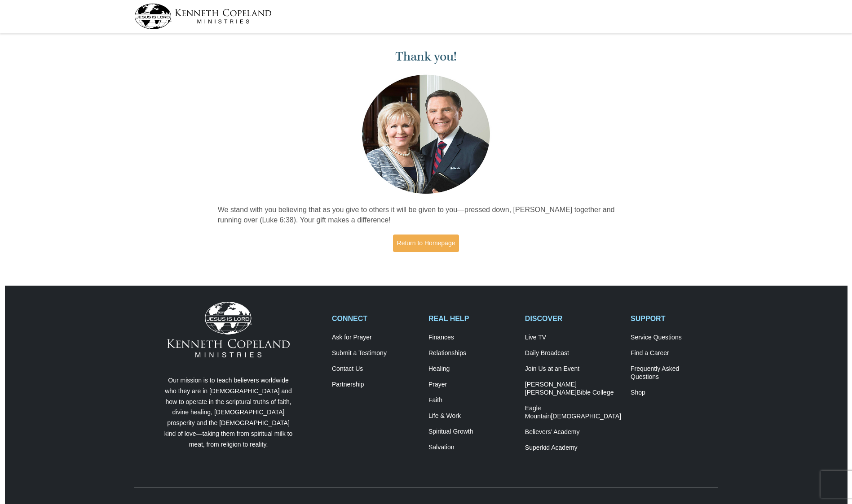  I want to click on a: Submit a Testimony, so click(375, 354).